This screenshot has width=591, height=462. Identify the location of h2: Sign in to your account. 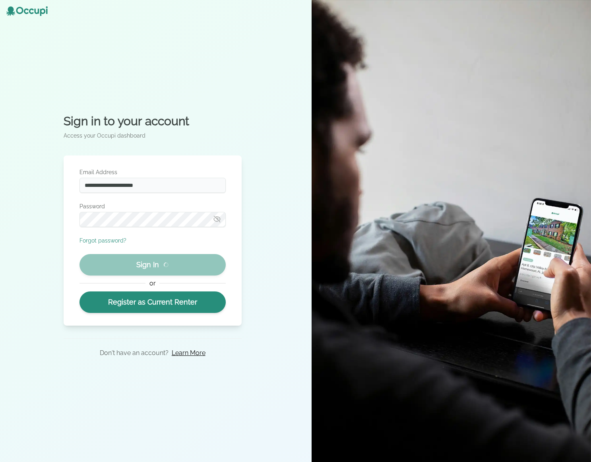
(153, 121).